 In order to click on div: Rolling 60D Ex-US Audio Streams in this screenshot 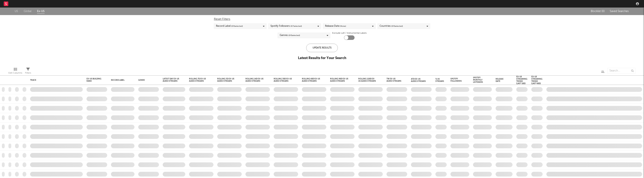, I will do `click(312, 80)`.